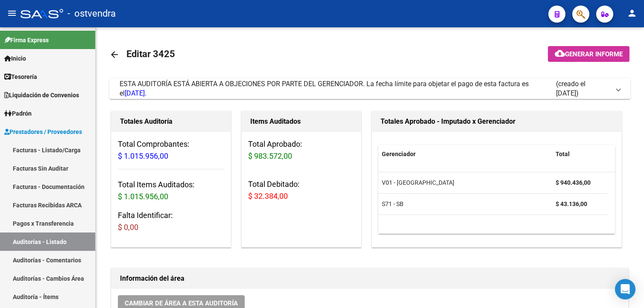 The height and width of the screenshot is (308, 644). What do you see at coordinates (12, 13) in the screenshot?
I see `mat-icon: menu` at bounding box center [12, 13].